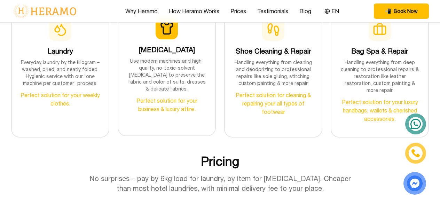 The image size is (440, 203). Describe the element at coordinates (238, 11) in the screenshot. I see `a: Prices` at that location.